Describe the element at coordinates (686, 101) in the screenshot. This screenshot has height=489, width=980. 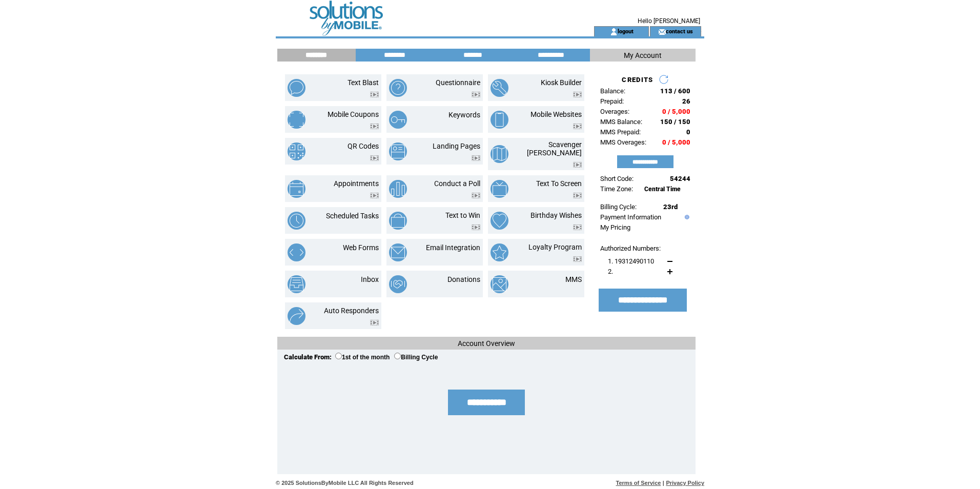
I see `span: 26` at that location.